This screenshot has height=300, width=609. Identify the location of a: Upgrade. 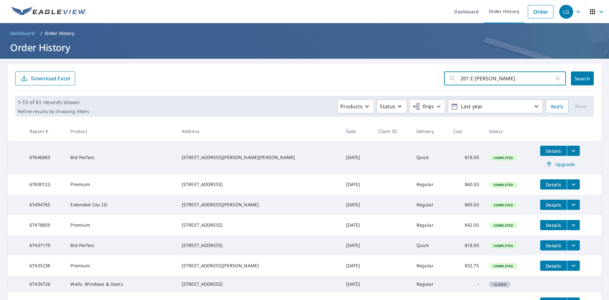
(560, 164).